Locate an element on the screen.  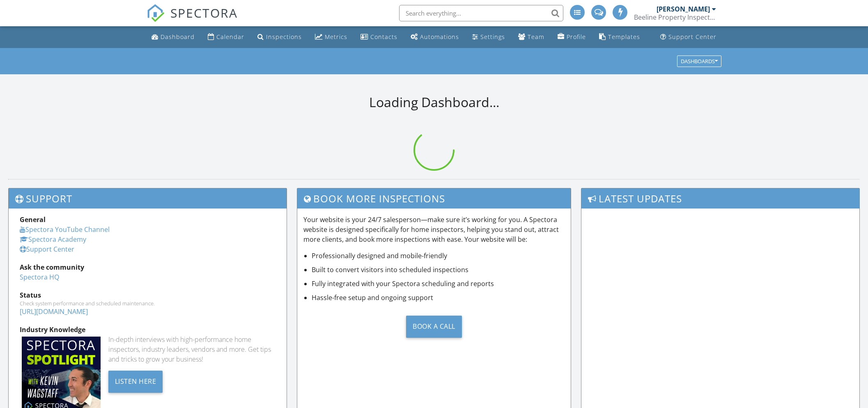
input: Search everything... is located at coordinates (481, 13).